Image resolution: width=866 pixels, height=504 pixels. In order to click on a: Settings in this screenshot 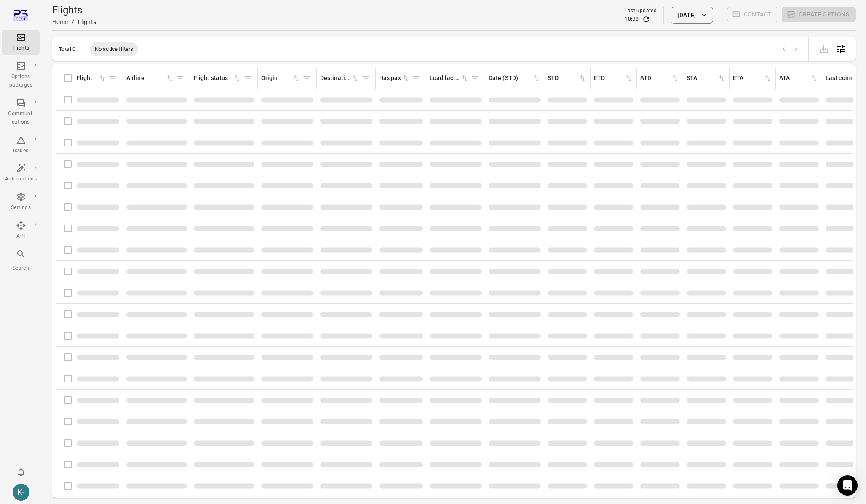, I will do `click(20, 202)`.